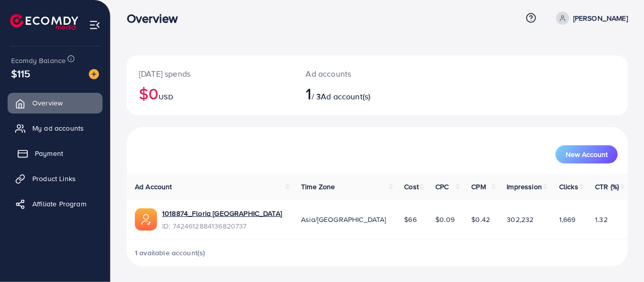 The height and width of the screenshot is (282, 644). I want to click on a: Affiliate Program, so click(55, 204).